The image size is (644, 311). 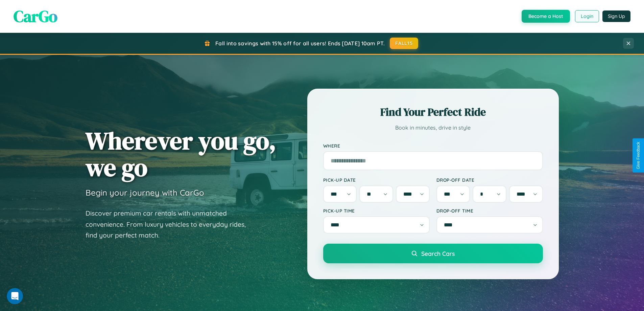 What do you see at coordinates (490, 180) in the screenshot?
I see `label: Drop-off Date` at bounding box center [490, 180].